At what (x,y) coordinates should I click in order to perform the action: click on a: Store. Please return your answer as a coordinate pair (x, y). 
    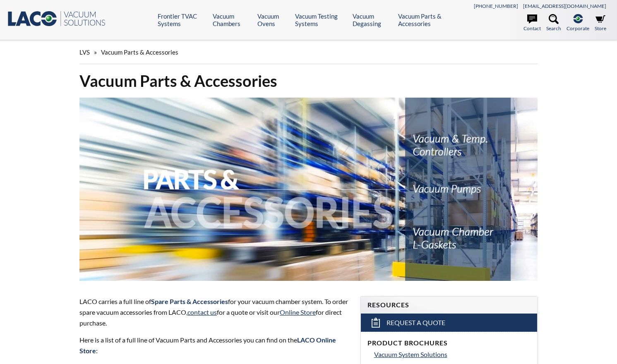
    Looking at the image, I should click on (600, 23).